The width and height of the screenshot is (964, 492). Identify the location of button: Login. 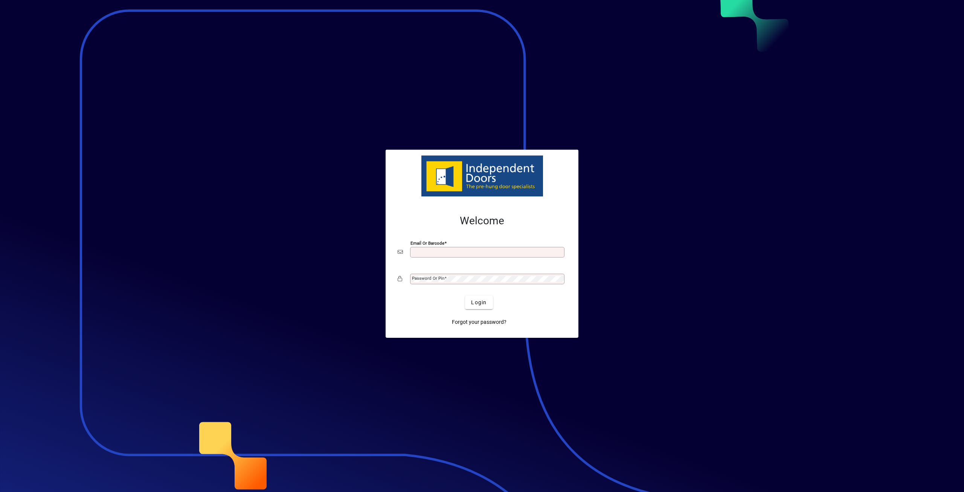
(479, 302).